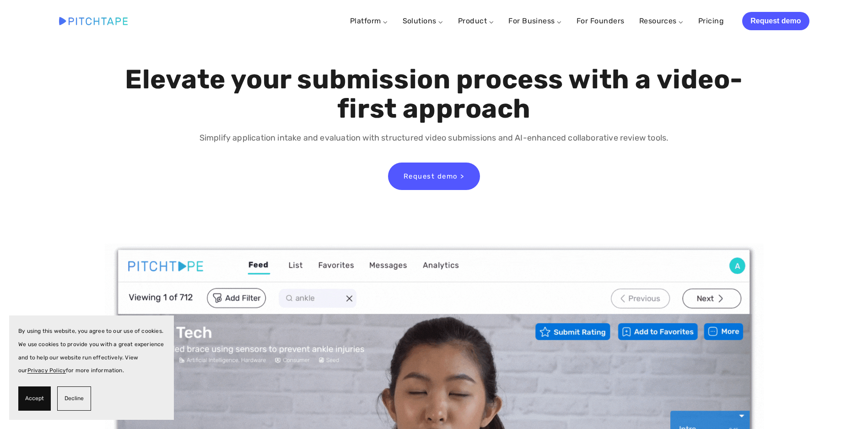 This screenshot has height=429, width=868. What do you see at coordinates (93, 21) in the screenshot?
I see `img: Pitchtape | Video Submission Management Software` at bounding box center [93, 21].